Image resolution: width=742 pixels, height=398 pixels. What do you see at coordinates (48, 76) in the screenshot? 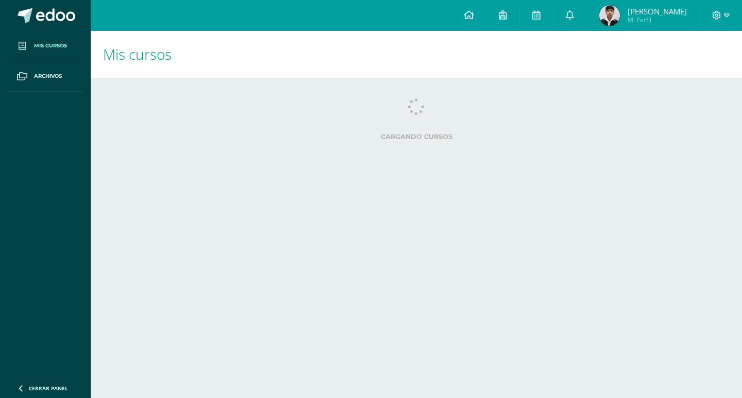
I see `span: Archivos` at bounding box center [48, 76].